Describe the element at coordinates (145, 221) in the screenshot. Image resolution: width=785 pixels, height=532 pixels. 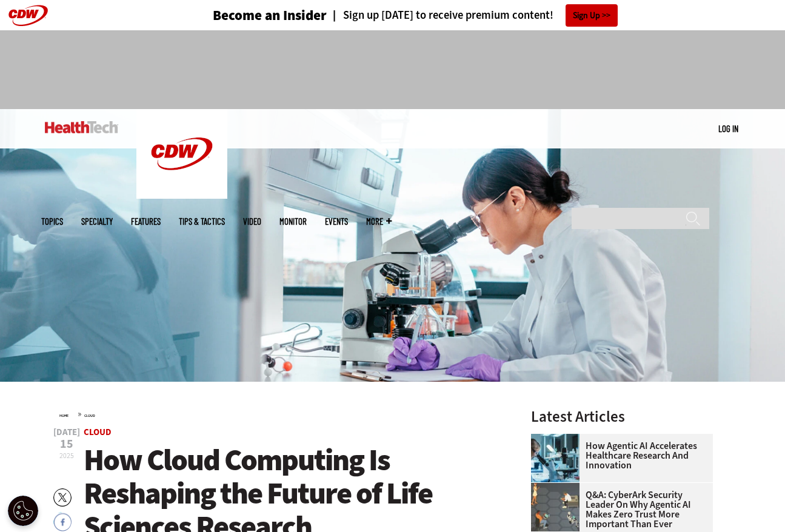
I see `a: Features` at that location.